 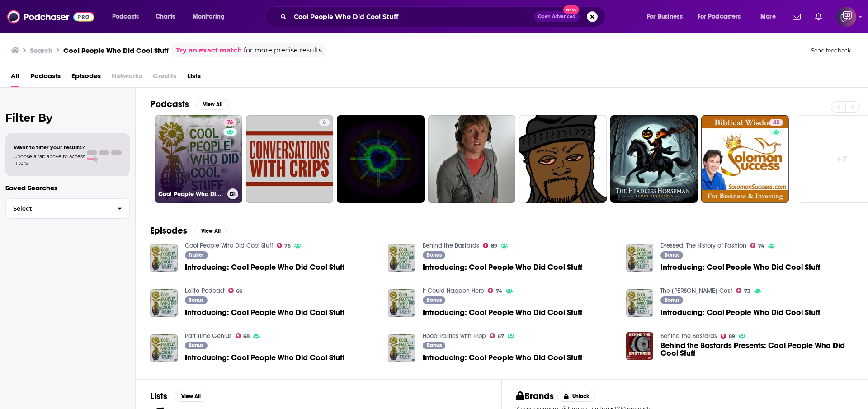 I want to click on a: Part-Time Genius, so click(x=208, y=336).